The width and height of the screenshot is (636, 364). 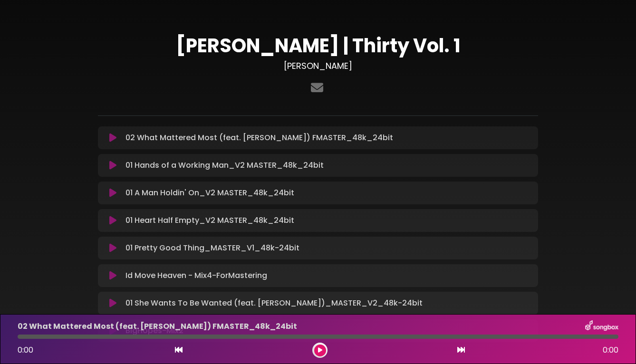 What do you see at coordinates (196, 276) in the screenshot?
I see `p: Id Move Heaven - Mix4-ForMastering` at bounding box center [196, 276].